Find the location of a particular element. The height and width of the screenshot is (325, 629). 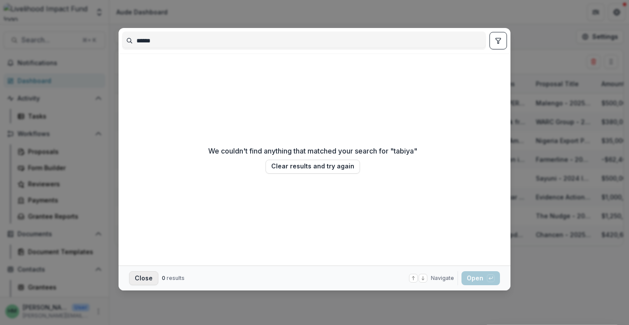

span: results is located at coordinates (175, 278).